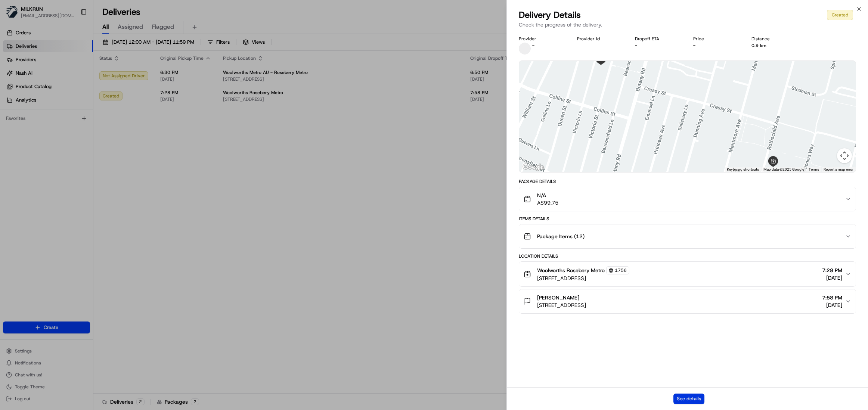  What do you see at coordinates (688, 200) in the screenshot?
I see `button: N/AA$99.75` at bounding box center [688, 200].